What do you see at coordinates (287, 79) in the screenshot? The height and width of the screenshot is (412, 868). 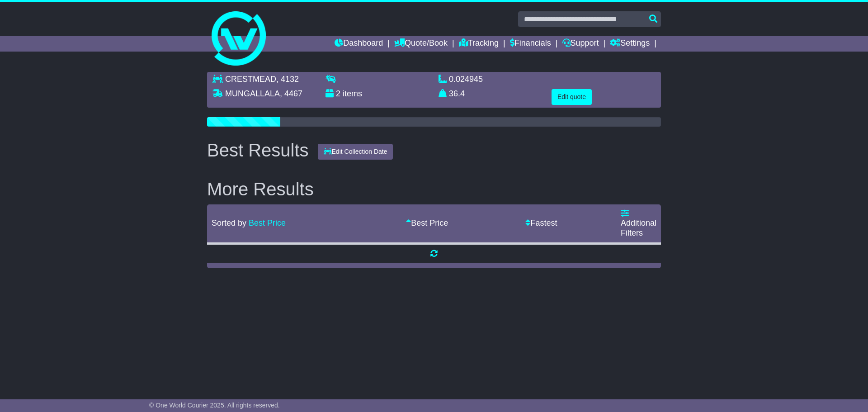 I see `span: , 4132` at bounding box center [287, 79].